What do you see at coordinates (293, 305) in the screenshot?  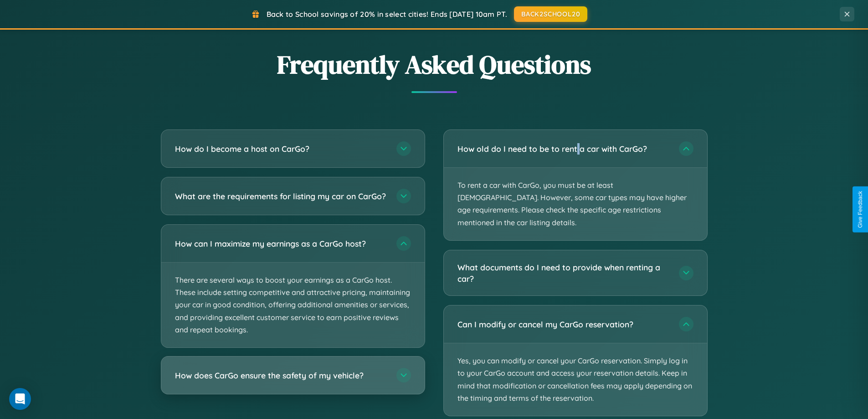 I see `p: There are several ways to boost your earnings as a CarGo host. These include setting competitive ...` at bounding box center [293, 305].